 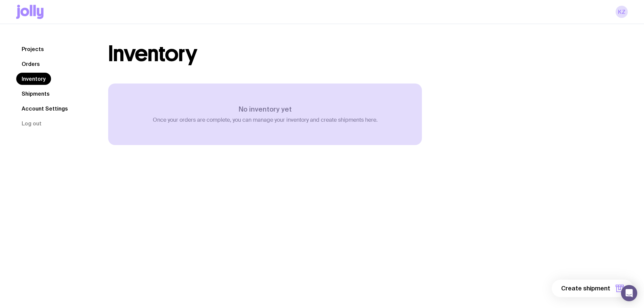 What do you see at coordinates (586, 288) in the screenshot?
I see `span: Create shipment` at bounding box center [586, 288].